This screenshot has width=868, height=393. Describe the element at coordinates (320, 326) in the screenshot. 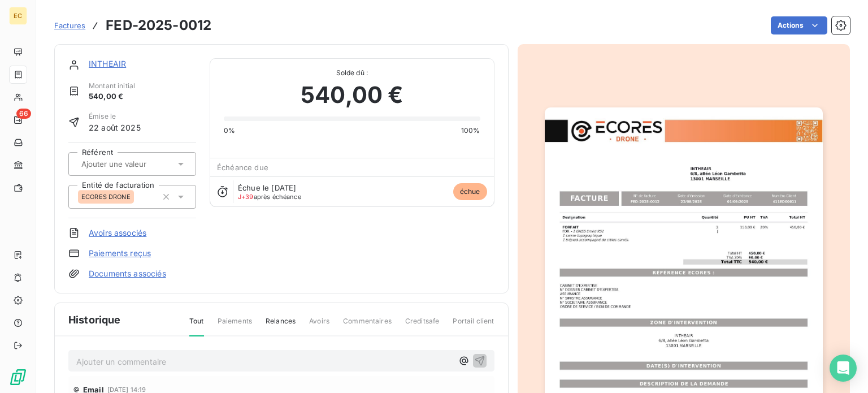

I see `span: Avoirs` at that location.